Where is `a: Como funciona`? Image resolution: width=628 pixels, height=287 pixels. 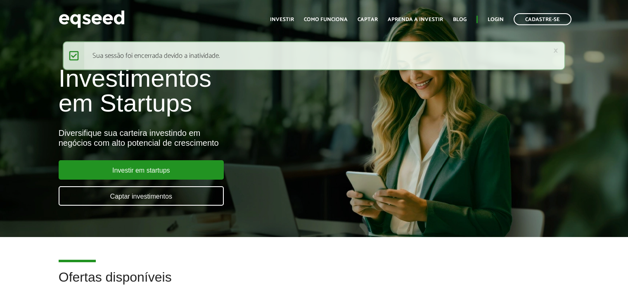 a: Como funciona is located at coordinates (326, 19).